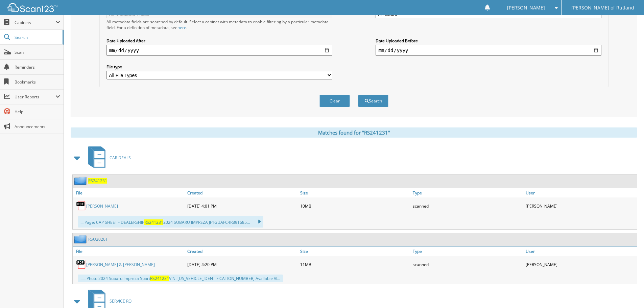 The height and width of the screenshot is (308, 644). Describe the element at coordinates (37, 37) in the screenshot. I see `span: Search` at that location.